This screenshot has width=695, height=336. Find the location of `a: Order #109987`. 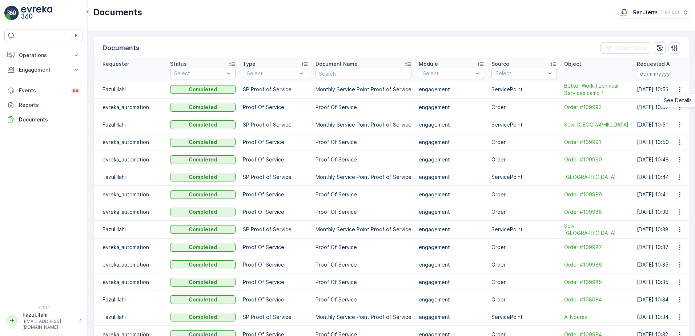

a: Order #109987 is located at coordinates (597, 247).